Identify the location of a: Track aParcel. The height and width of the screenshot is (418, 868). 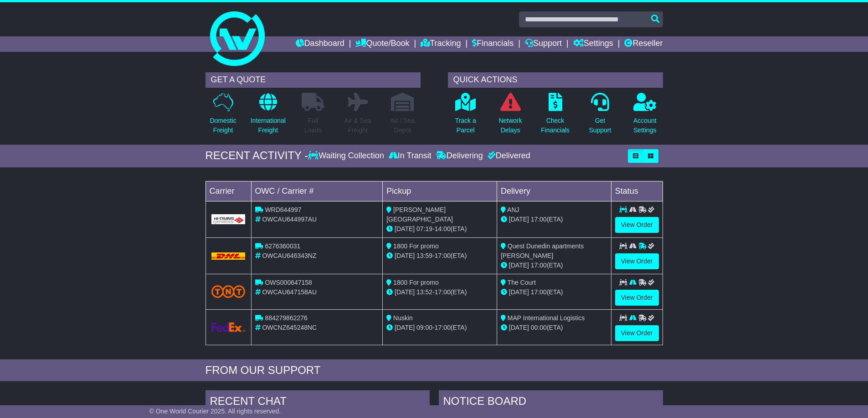
(465, 116).